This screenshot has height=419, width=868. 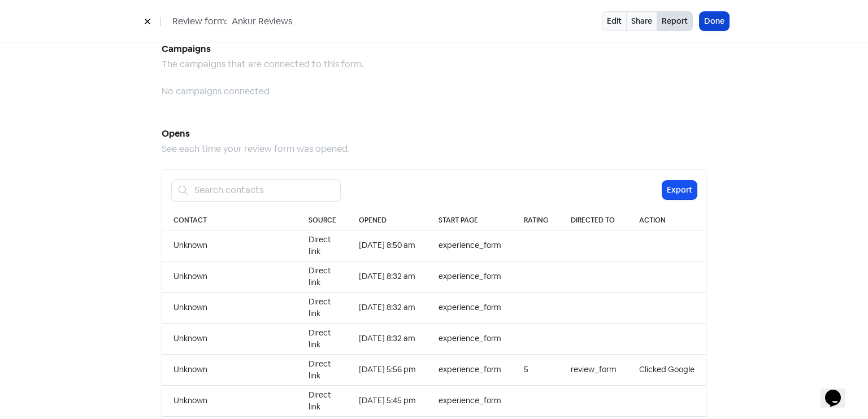 What do you see at coordinates (715, 21) in the screenshot?
I see `button: Done` at bounding box center [715, 21].